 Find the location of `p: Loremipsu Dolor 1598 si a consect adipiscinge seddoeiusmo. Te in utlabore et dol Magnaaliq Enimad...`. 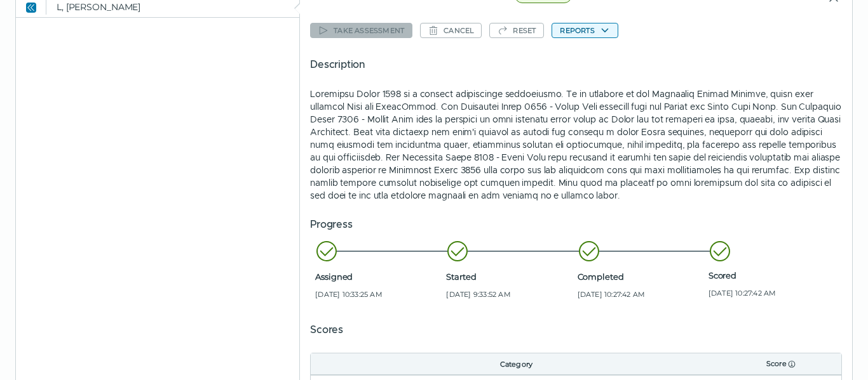

p: Loremipsu Dolor 1598 si a consect adipiscinge seddoeiusmo. Te in utlabore et dol Magnaaliq Enimad... is located at coordinates (576, 144).